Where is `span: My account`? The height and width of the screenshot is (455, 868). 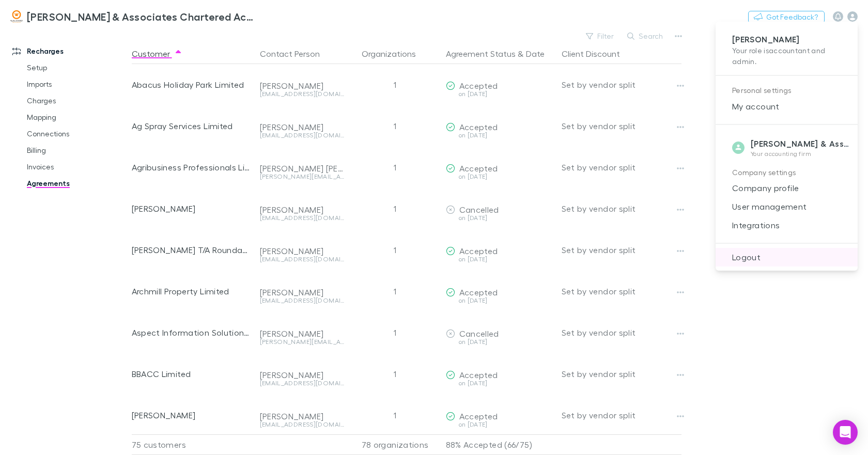 span: My account is located at coordinates (786, 107).